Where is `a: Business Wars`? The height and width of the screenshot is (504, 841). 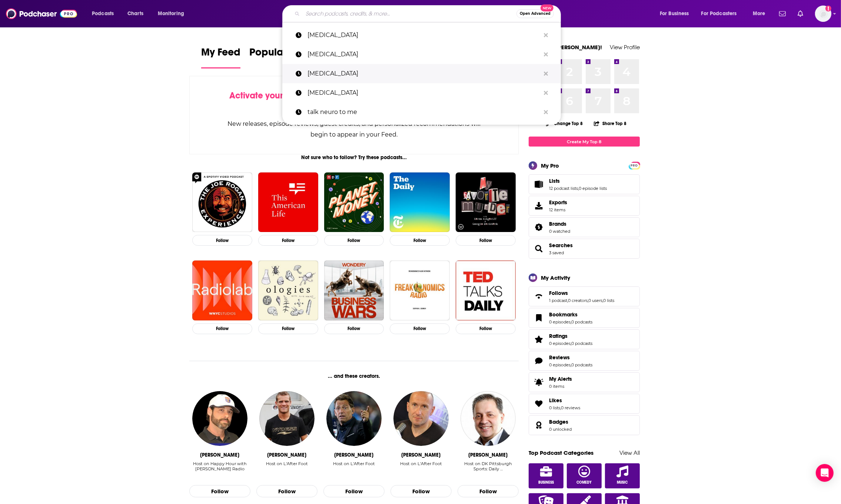 a: Business Wars is located at coordinates (354, 290).